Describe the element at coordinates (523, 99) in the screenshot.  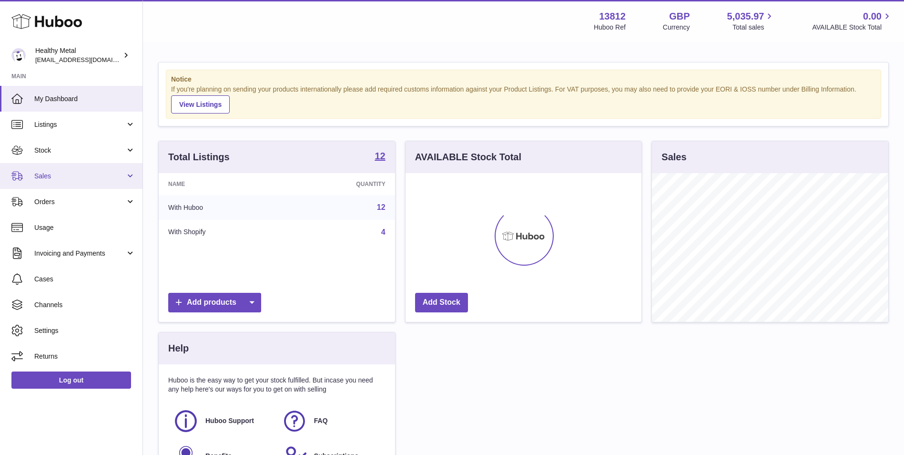
I see `div: If you're planning on sending your products internationally please add required customs informati...` at that location.